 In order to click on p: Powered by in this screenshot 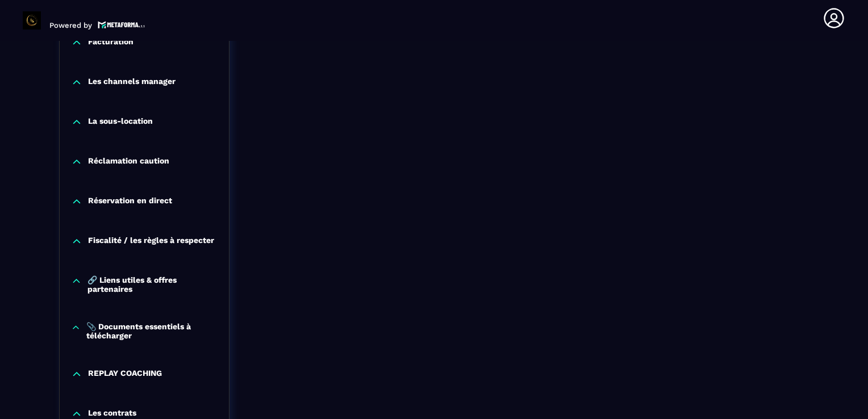, I will do `click(70, 25)`.